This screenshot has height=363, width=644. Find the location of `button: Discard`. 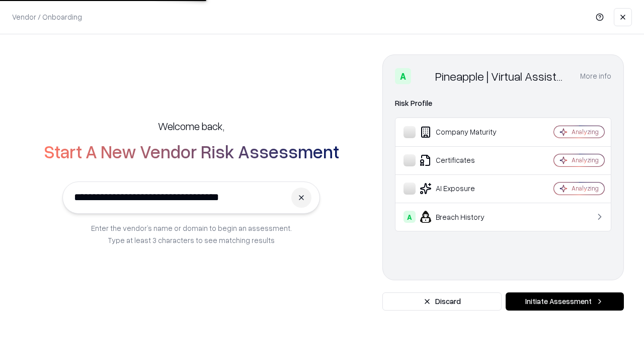

button: Discard is located at coordinates (441, 301).